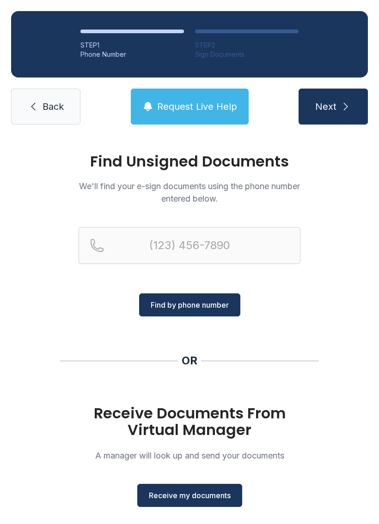 This screenshot has height=524, width=379. Describe the element at coordinates (132, 45) in the screenshot. I see `div: STEP 1` at that location.